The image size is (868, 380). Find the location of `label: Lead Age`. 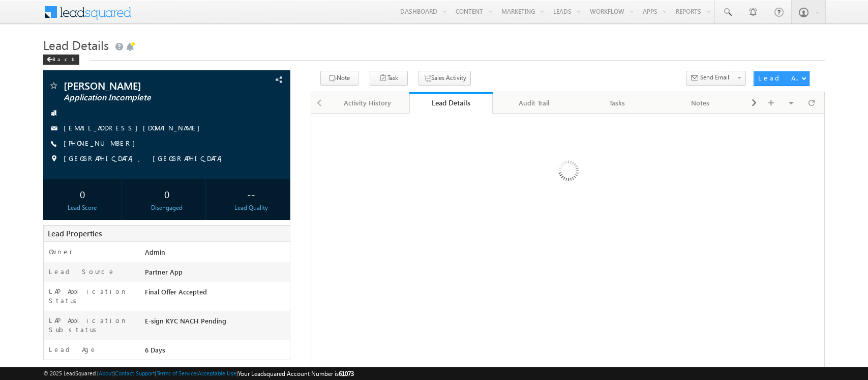

label: Lead Age is located at coordinates (73, 349).